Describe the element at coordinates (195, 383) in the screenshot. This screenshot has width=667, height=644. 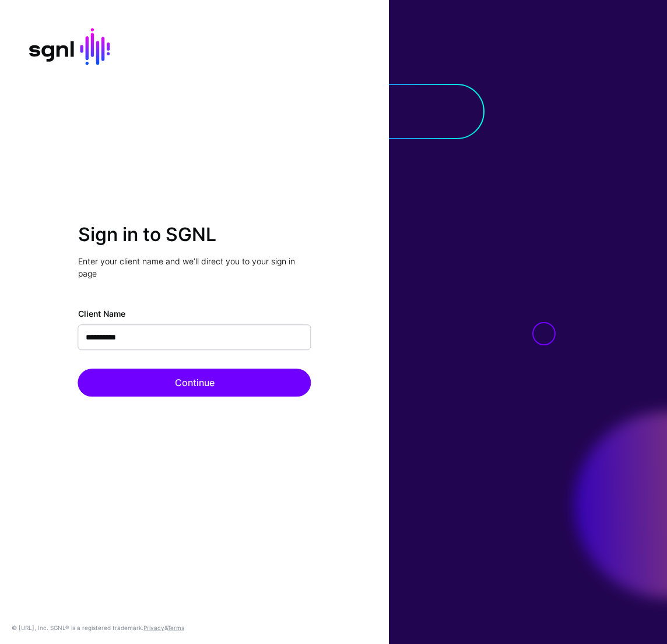
I see `button: Continue` at that location.